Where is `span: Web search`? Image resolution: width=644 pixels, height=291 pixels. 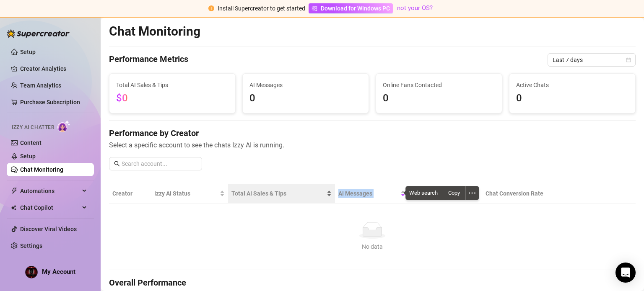
span: Web search is located at coordinates (425, 193).